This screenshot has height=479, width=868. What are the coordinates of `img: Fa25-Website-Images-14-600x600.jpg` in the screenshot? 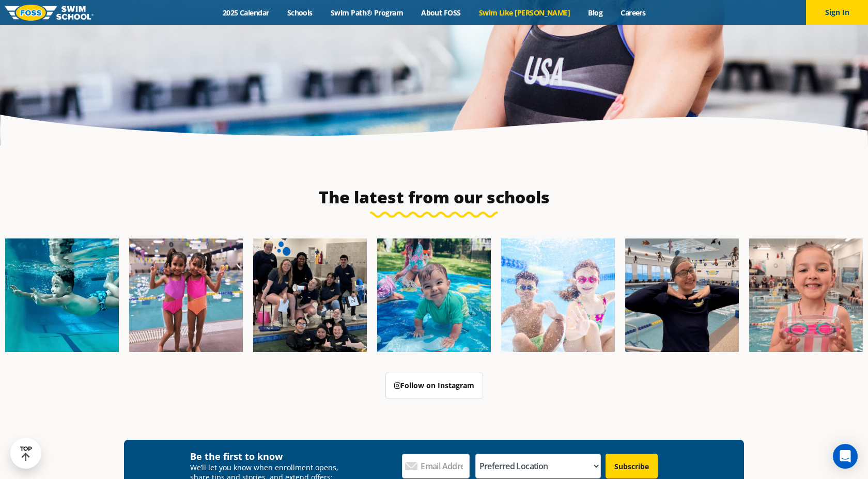 It's located at (806, 295).